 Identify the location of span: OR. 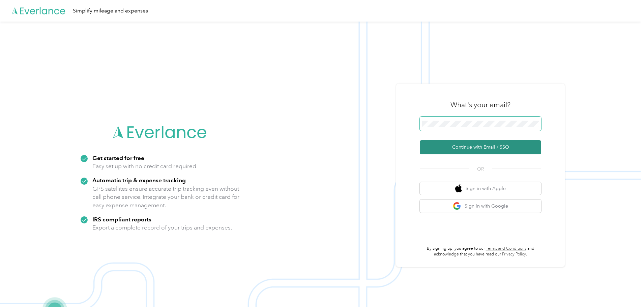
(480, 169).